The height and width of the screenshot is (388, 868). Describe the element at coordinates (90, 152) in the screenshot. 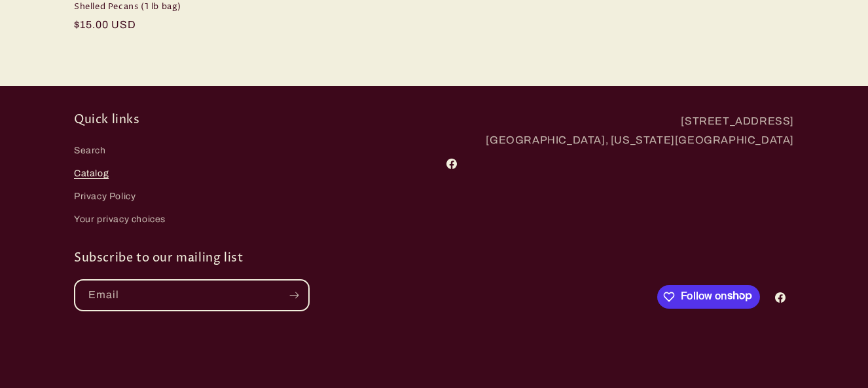

I see `a: Search` at that location.